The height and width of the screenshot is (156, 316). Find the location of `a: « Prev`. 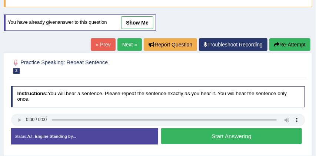

a: « Prev is located at coordinates (103, 44).